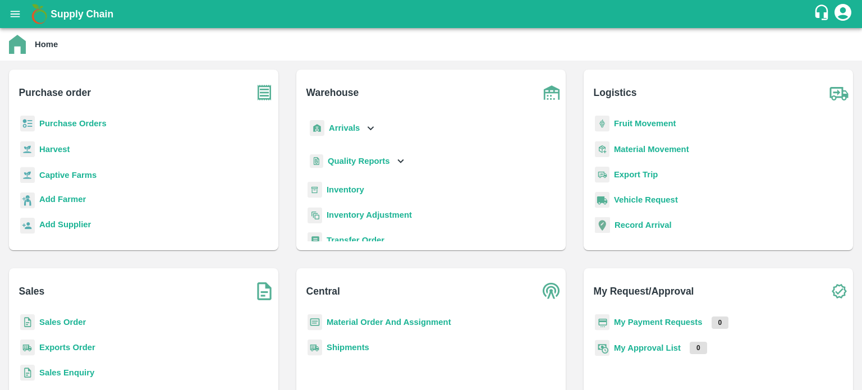 This screenshot has height=390, width=862. What do you see at coordinates (54, 149) in the screenshot?
I see `b: Harvest` at bounding box center [54, 149].